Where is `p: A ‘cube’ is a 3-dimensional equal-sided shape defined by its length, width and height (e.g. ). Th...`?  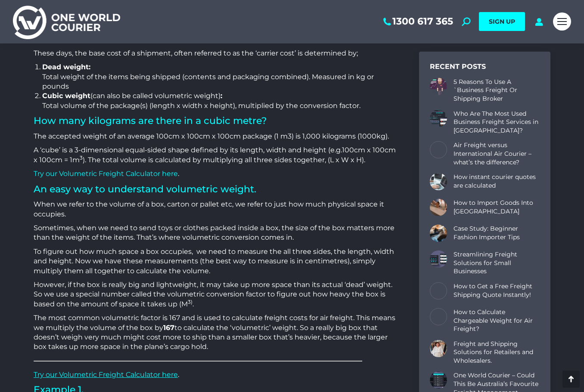 p: A ‘cube’ is a 3-dimensional equal-sided shape defined by its length, width and height (e.g. ). Th... is located at coordinates (215, 155).